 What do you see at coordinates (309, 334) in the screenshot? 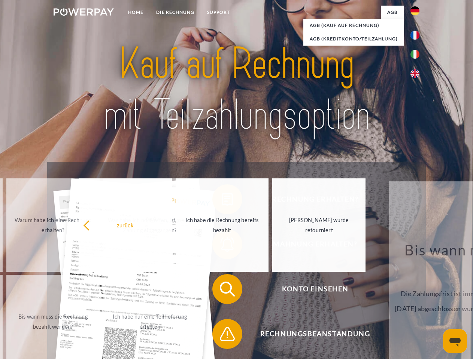
I see `button: Rechnungsbeanstandung` at bounding box center [309, 334].